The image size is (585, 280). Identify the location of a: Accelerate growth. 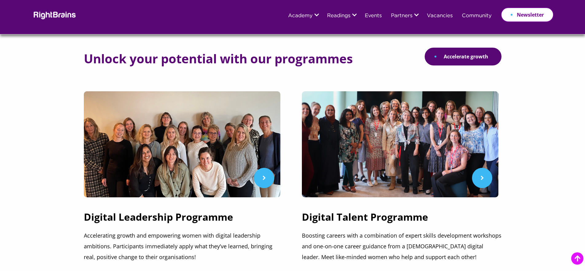
(463, 57).